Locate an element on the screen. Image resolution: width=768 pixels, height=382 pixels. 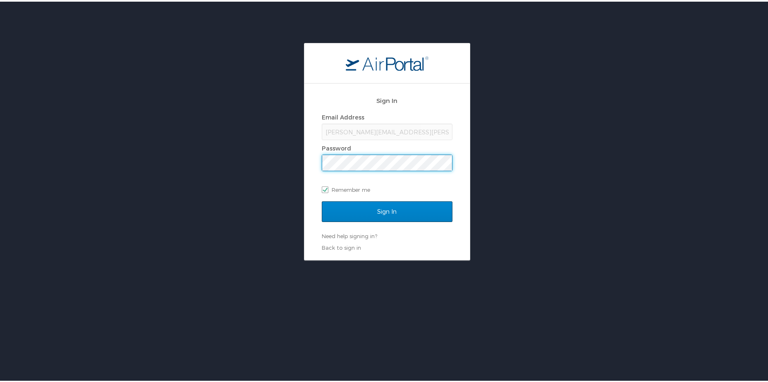
a: Back to sign in is located at coordinates (341, 246).